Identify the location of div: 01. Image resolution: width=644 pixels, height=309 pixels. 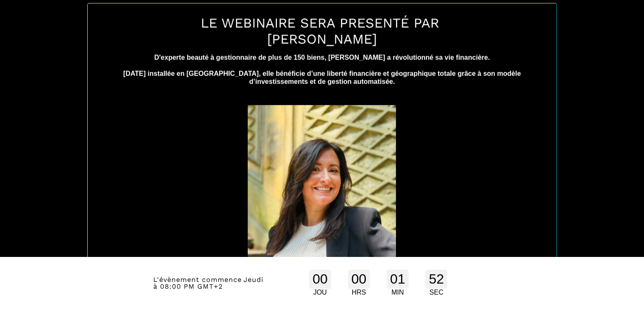
(397, 279).